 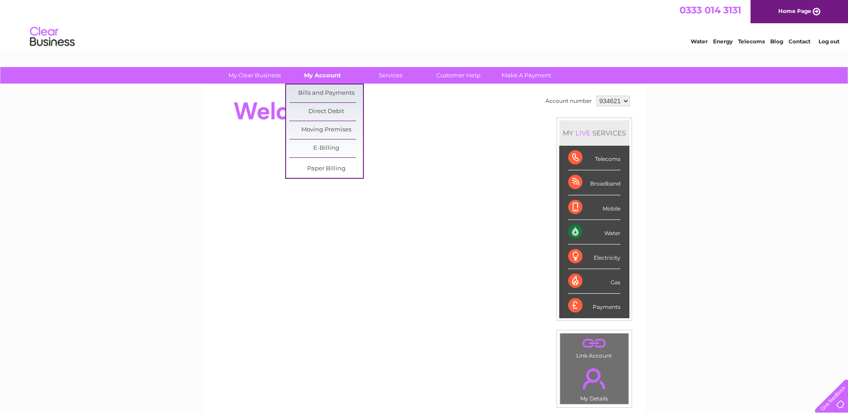 I want to click on div: Broadband, so click(x=594, y=182).